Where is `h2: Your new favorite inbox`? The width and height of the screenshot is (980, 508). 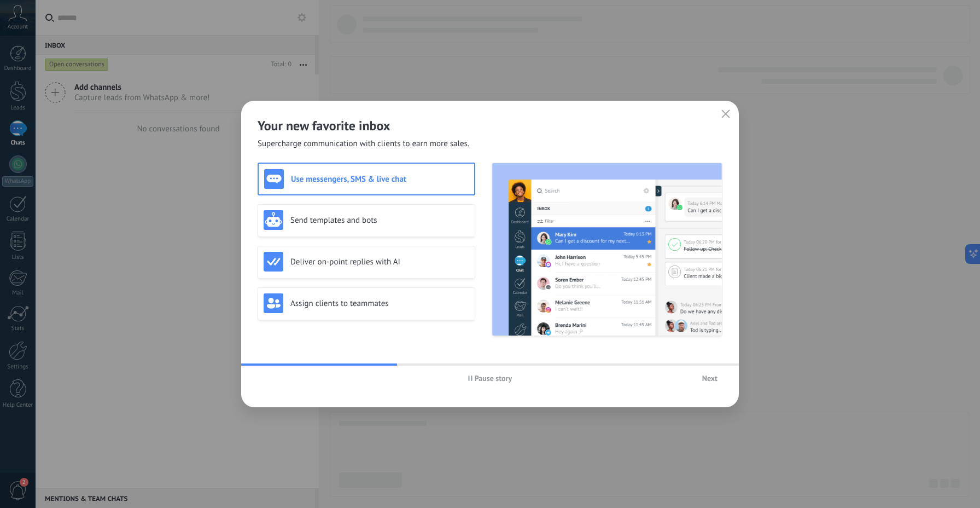 h2: Your new favorite inbox is located at coordinates (490, 126).